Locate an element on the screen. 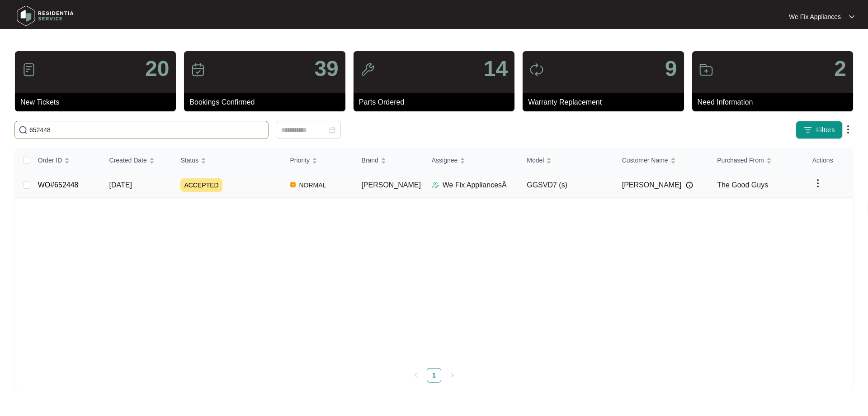  li: Previous Page is located at coordinates (416, 376).